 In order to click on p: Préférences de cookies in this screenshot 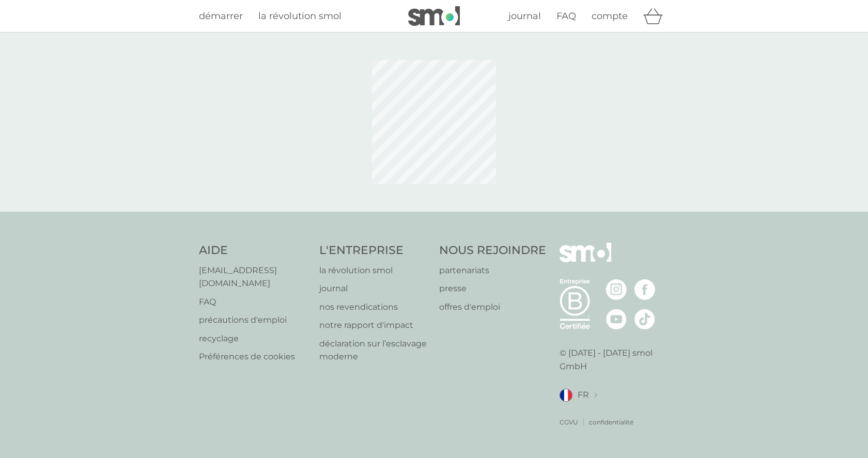, I will do `click(254, 357)`.